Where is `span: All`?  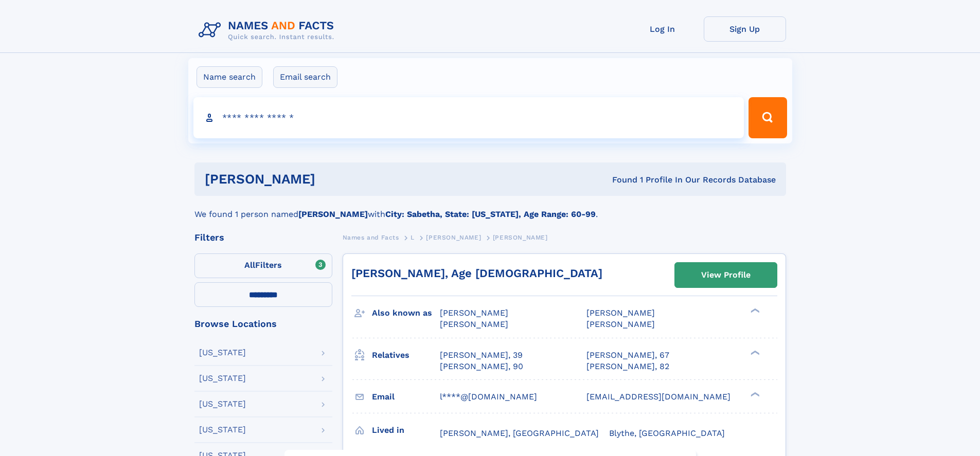
span: All is located at coordinates (250, 265).